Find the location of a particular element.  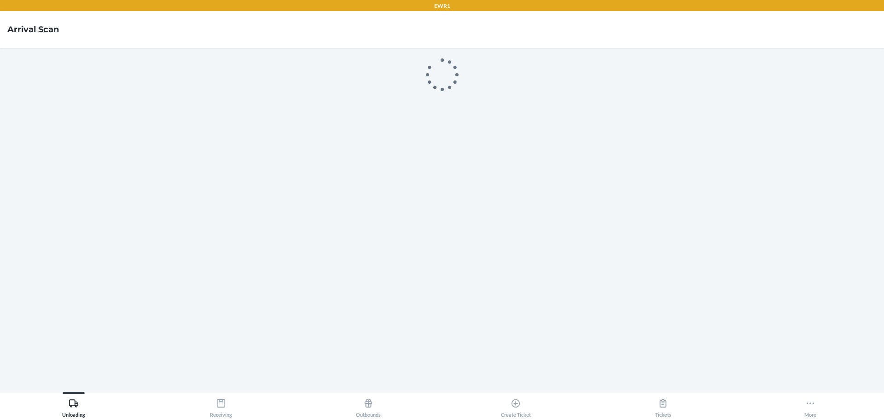

div: Create Ticket is located at coordinates (516, 407).